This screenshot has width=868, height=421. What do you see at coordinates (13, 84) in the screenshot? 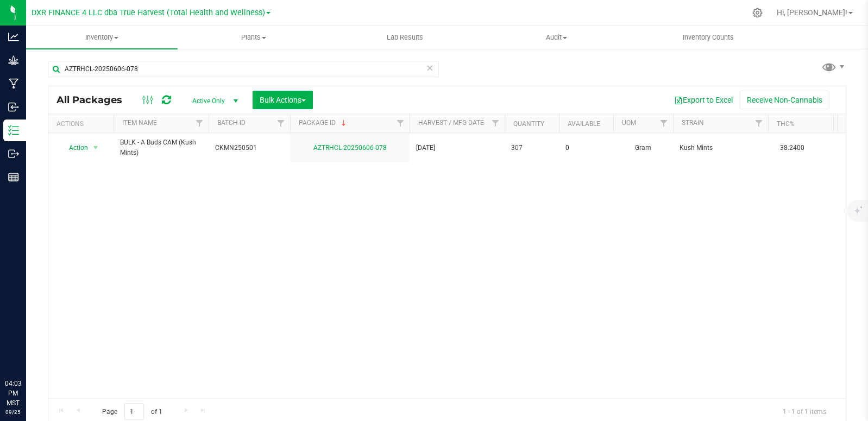
I see `inline-svg: Manufacturing` at bounding box center [13, 84].